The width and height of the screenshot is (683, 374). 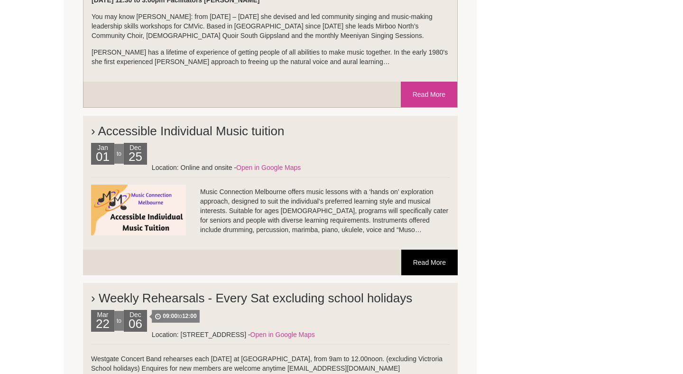 I want to click on div: Mar, so click(x=102, y=321).